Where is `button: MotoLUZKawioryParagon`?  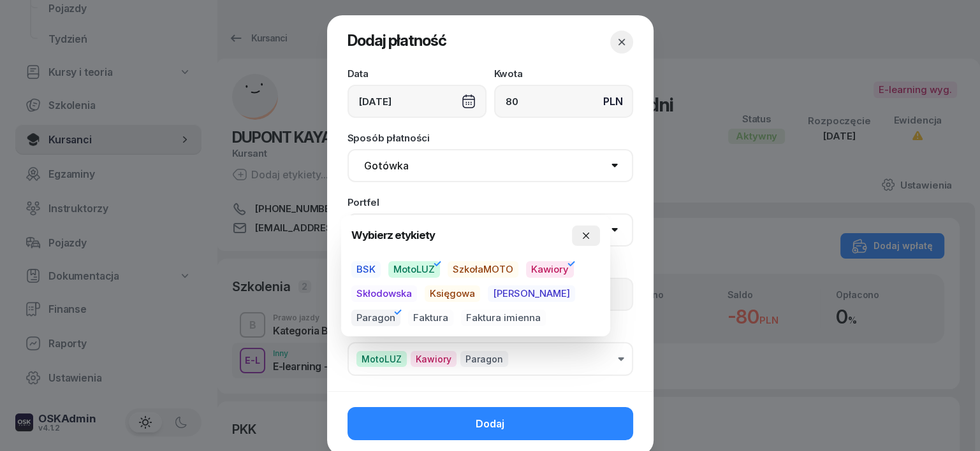
button: MotoLUZKawioryParagon is located at coordinates (490, 358).